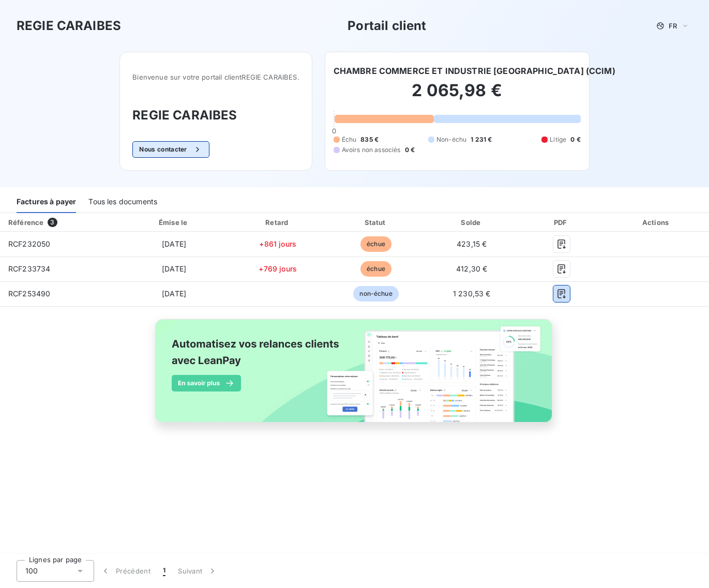  Describe the element at coordinates (278, 222) in the screenshot. I see `div: Retard` at that location.